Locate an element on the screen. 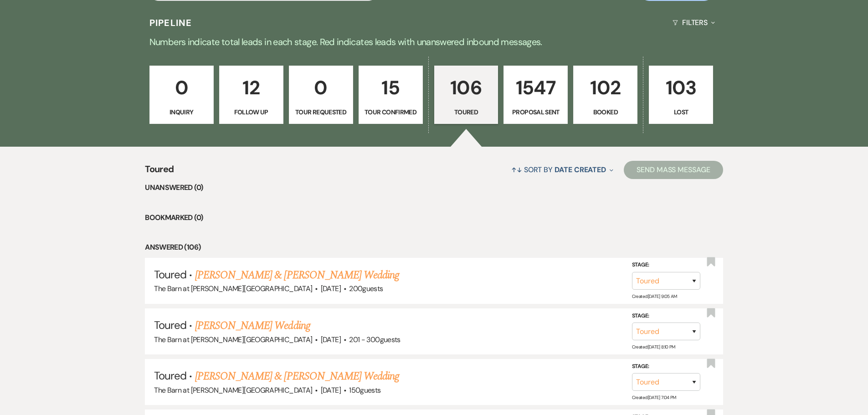 This screenshot has width=868, height=415. p: 15 is located at coordinates (391, 87).